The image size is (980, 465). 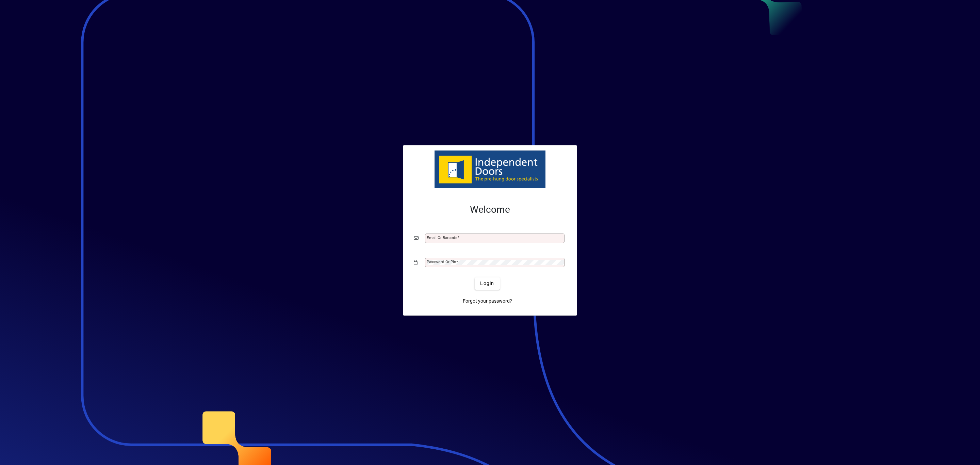 I want to click on span: Login, so click(x=487, y=283).